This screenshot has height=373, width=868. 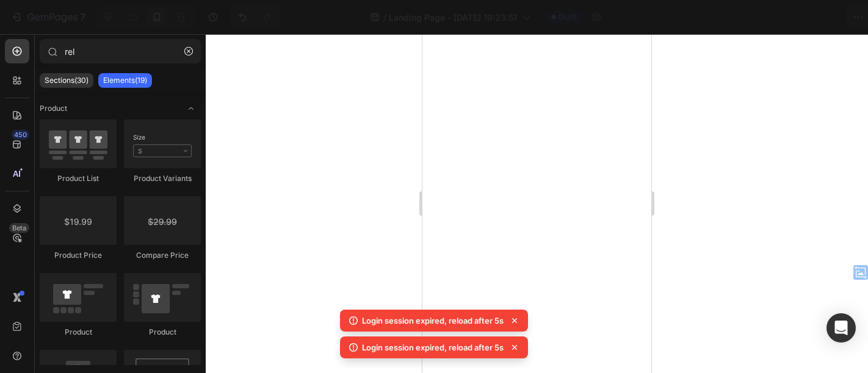 What do you see at coordinates (812, 17) in the screenshot?
I see `button: Publish` at bounding box center [812, 17].